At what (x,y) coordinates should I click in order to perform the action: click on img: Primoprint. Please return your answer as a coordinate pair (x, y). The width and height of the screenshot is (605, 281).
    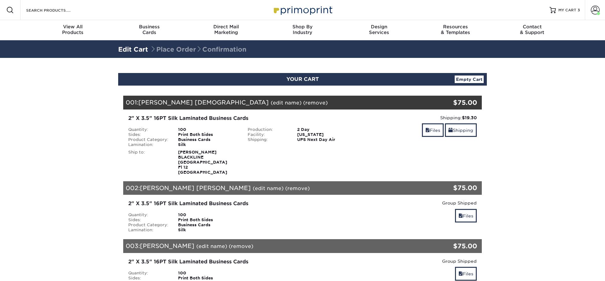
    Looking at the image, I should click on (302, 10).